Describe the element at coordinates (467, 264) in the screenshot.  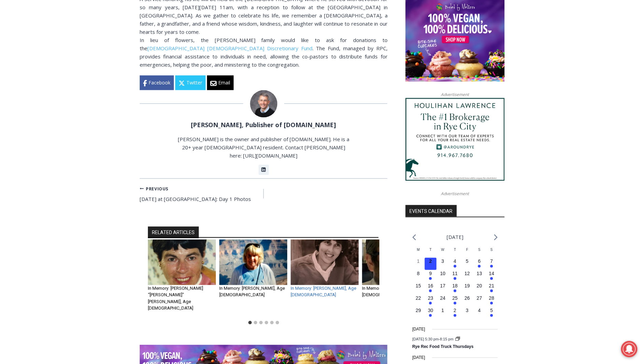
I see `button: 5` at that location.